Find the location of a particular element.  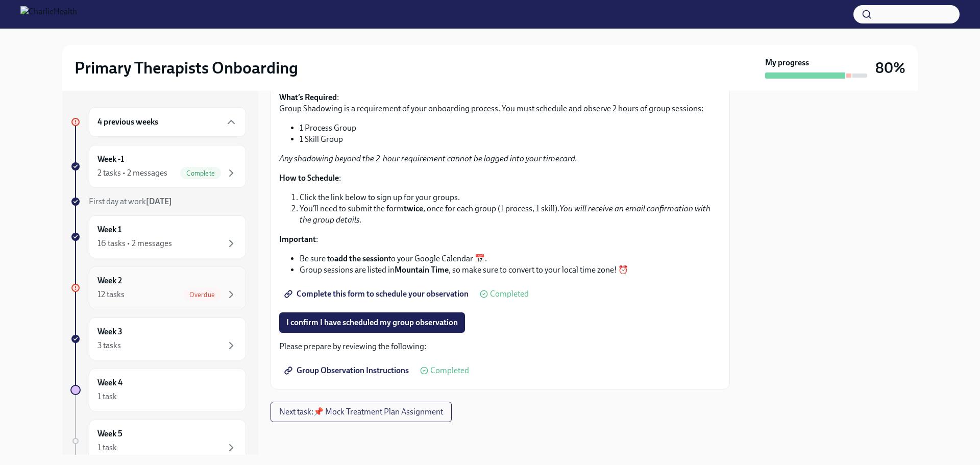

h6: 4 previous weeks is located at coordinates (128, 122).